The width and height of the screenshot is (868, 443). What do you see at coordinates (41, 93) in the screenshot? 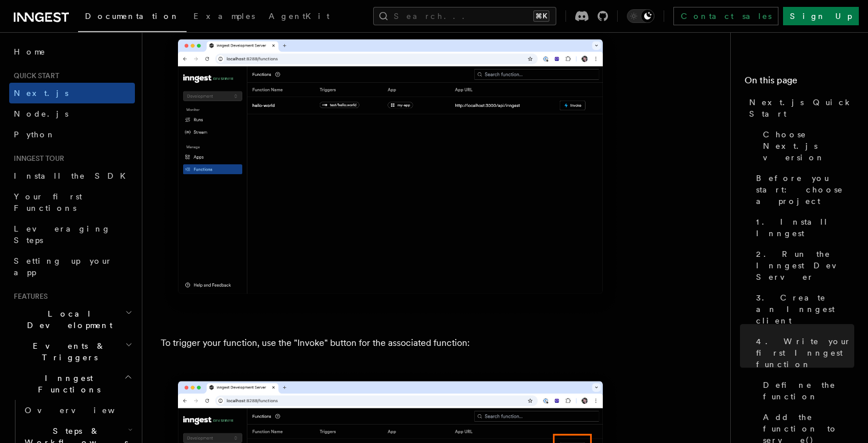
I see `span: Next.js` at bounding box center [41, 93].